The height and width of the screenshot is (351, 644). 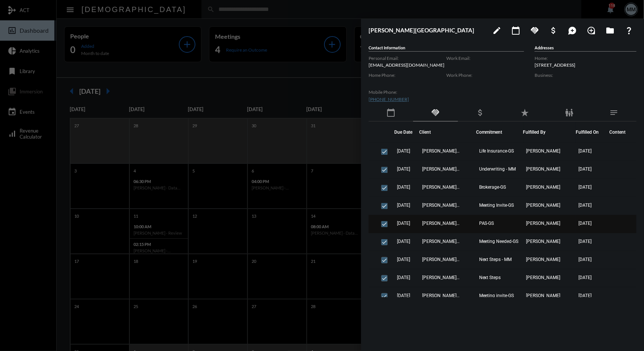 What do you see at coordinates (499, 241) in the screenshot?
I see `span: Meeting Needed-GS` at bounding box center [499, 241].